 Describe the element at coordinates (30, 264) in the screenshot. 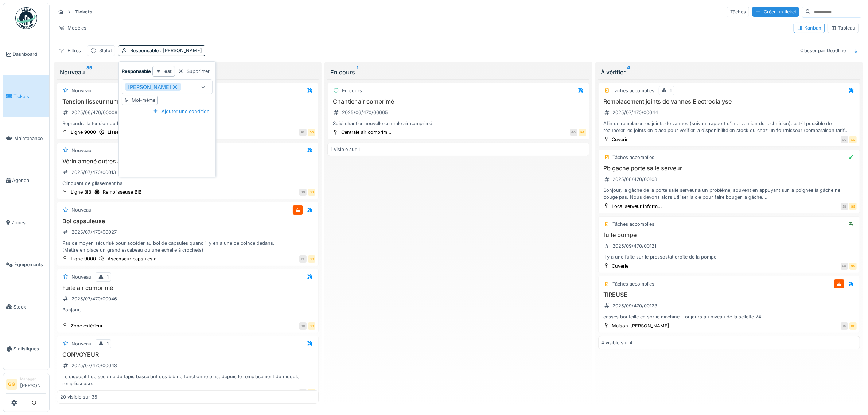

I see `span: Équipements` at that location.